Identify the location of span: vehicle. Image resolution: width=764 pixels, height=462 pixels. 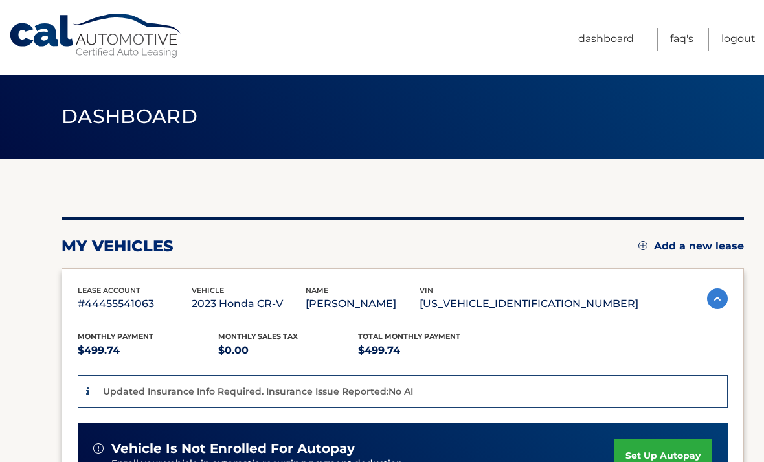
(208, 290).